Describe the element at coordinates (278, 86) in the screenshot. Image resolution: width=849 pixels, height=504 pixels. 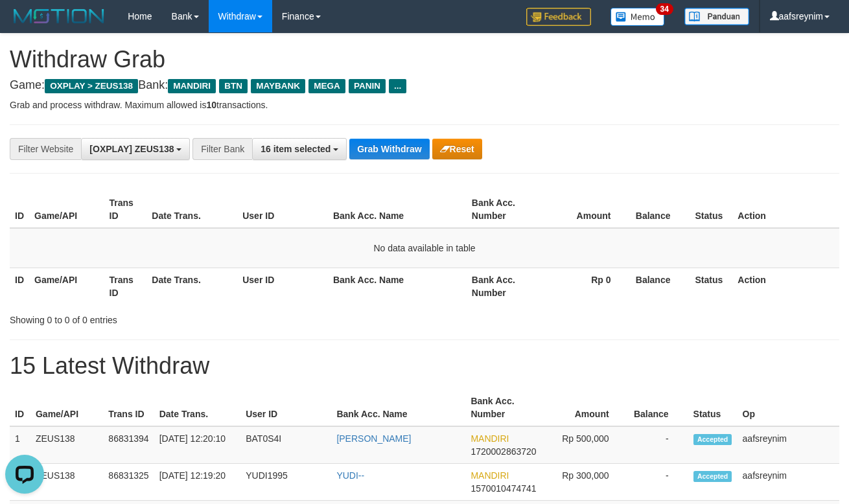
I see `span: MAYBANK` at that location.